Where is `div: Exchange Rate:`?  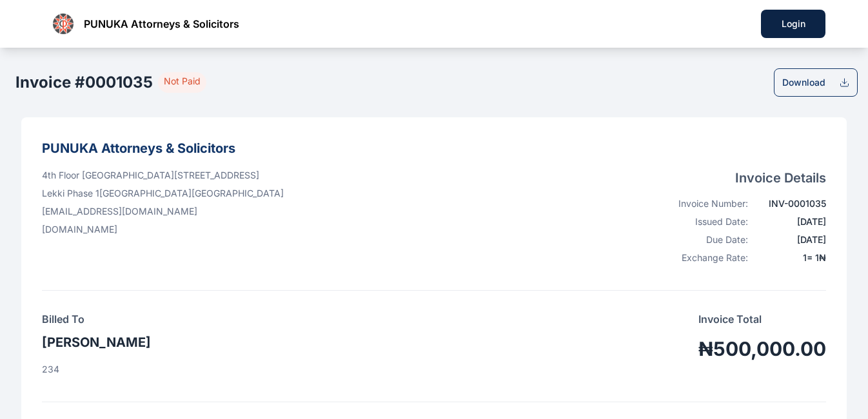 div: Exchange Rate: is located at coordinates (706, 258).